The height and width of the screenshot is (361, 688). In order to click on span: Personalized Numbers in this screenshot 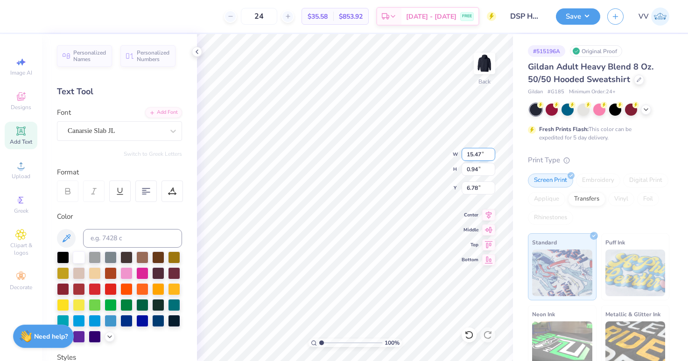, I will do `click(153, 56)`.